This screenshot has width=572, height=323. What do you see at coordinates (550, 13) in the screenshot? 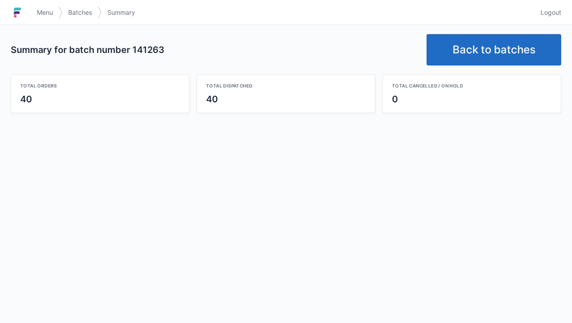
I see `span: Logout` at bounding box center [550, 13].